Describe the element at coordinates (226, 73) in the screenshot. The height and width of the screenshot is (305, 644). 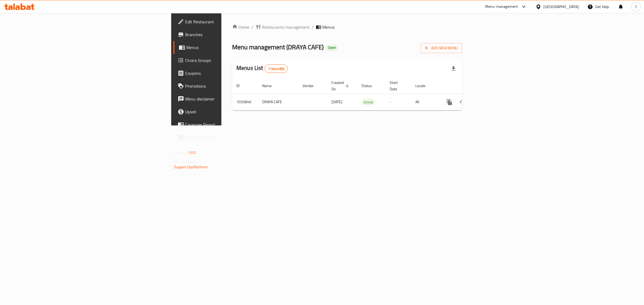
I see `a: Coupons` at that location.